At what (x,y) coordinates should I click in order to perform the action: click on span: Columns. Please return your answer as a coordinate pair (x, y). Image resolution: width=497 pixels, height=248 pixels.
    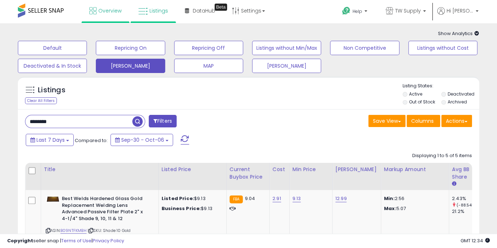
    Looking at the image, I should click on (422, 121).